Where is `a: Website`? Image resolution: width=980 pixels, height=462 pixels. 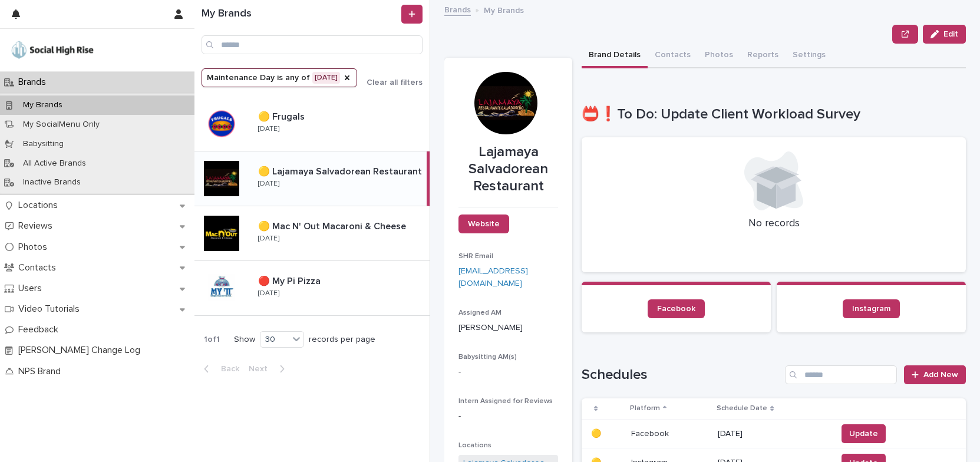 a: Website is located at coordinates (484, 224).